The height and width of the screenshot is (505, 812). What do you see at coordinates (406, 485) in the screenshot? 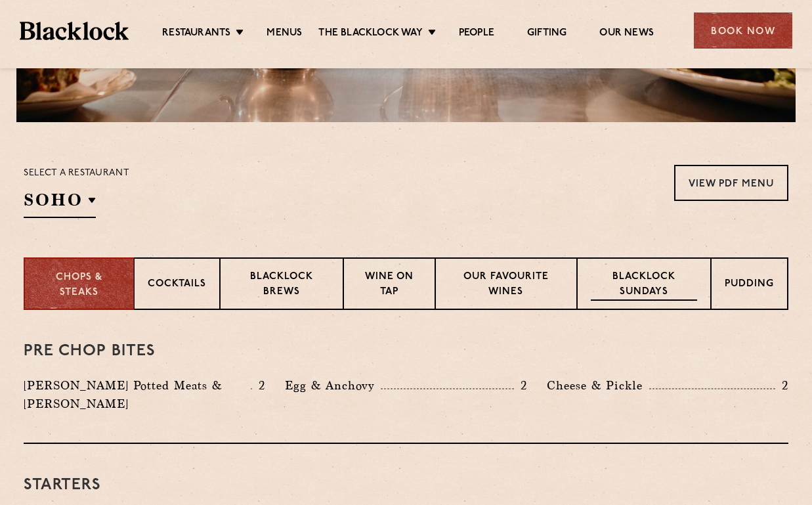
I see `h3: Starters` at bounding box center [406, 485].